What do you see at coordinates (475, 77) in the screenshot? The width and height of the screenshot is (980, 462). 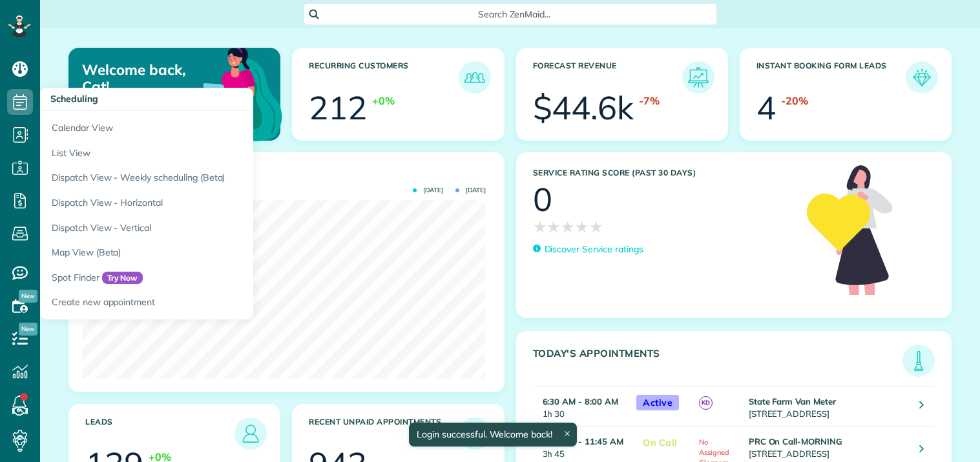 I see `img: icon_recurring_customers-cf858462ba22bcd05b5a5880d41d6543d210077de5bb9ebc9590e49fd87d84ed.png` at bounding box center [475, 77].